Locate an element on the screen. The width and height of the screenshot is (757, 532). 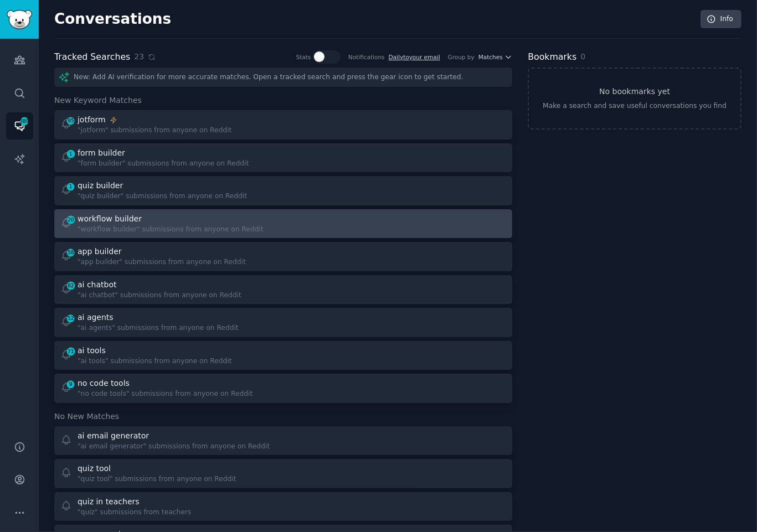
div: quiz in teachers is located at coordinates (109, 501).